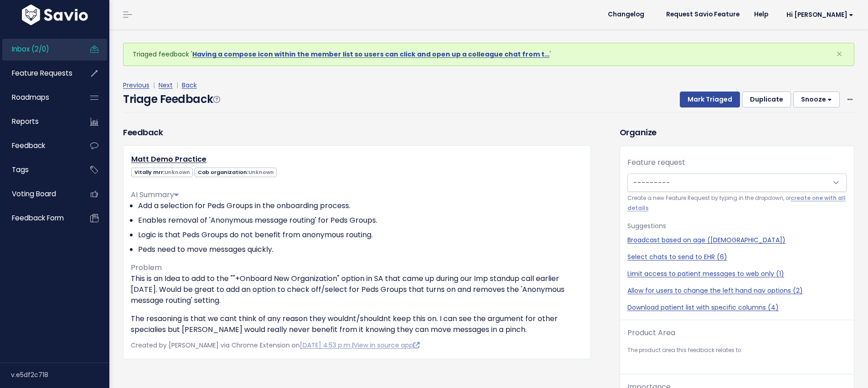  What do you see at coordinates (38, 218) in the screenshot?
I see `span: Feedback form` at bounding box center [38, 218].